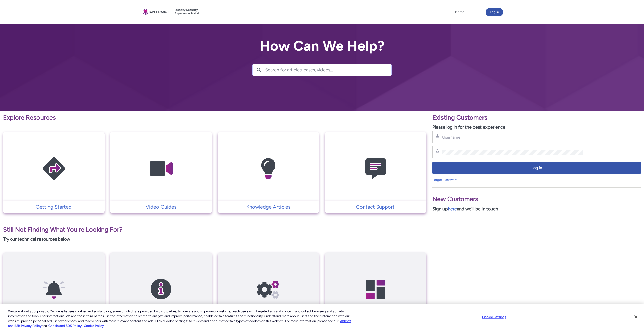 The image size is (644, 331). What do you see at coordinates (268, 289) in the screenshot?
I see `img: API Reference` at bounding box center [268, 289].